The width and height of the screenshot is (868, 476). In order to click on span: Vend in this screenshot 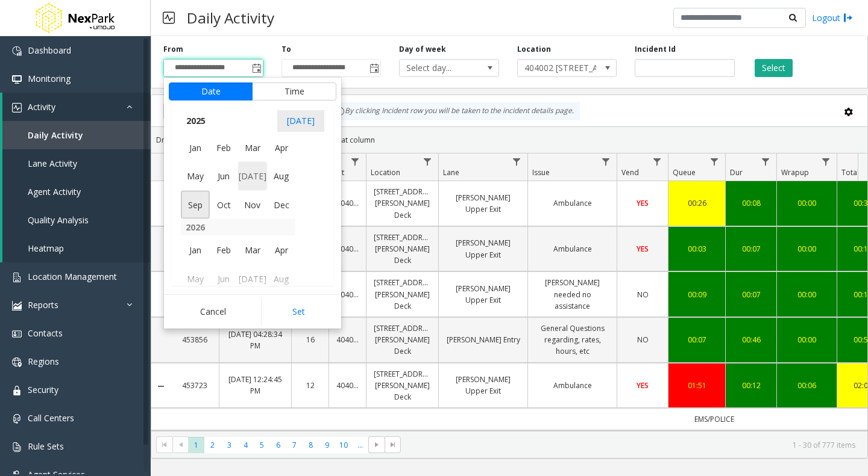, I will do `click(630, 172)`.